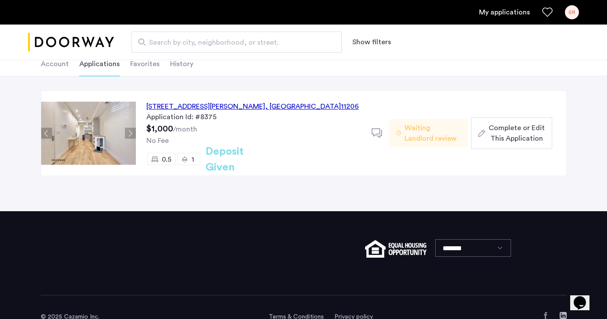  Describe the element at coordinates (511, 133) in the screenshot. I see `button: button` at that location.